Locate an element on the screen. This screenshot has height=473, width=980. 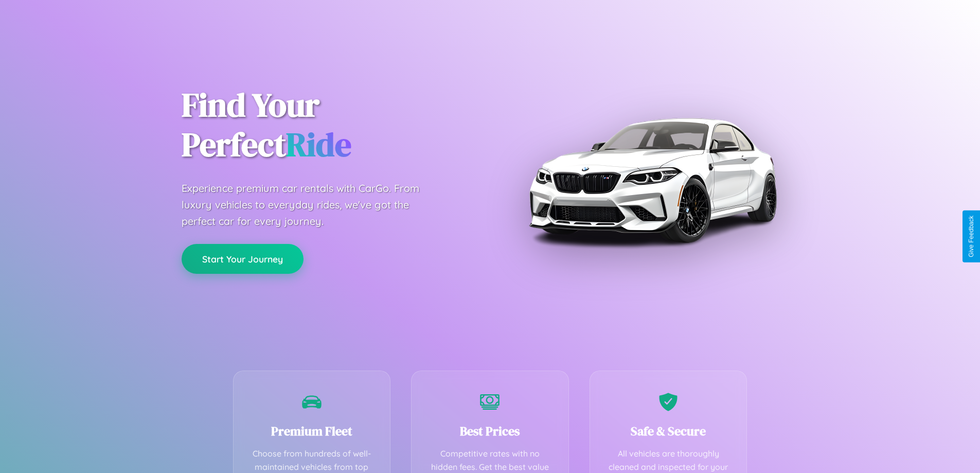
h3: Best Prices is located at coordinates (490, 431).